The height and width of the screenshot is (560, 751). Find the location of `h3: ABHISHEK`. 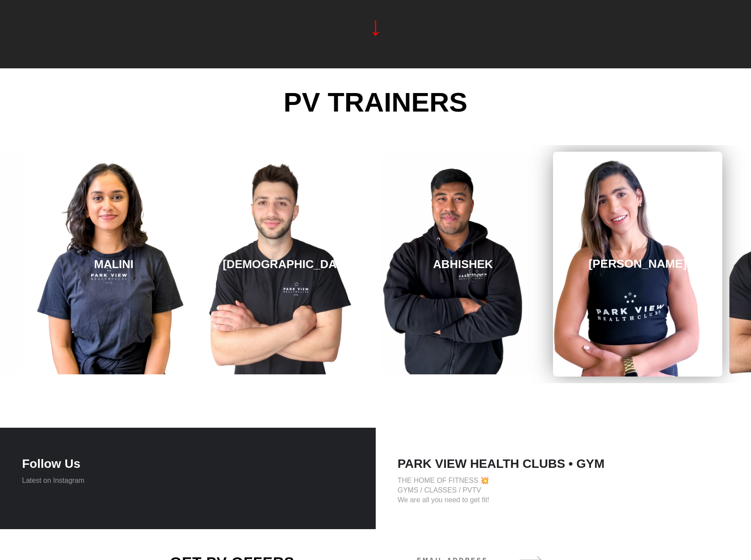

h3: ABHISHEK is located at coordinates (463, 264).